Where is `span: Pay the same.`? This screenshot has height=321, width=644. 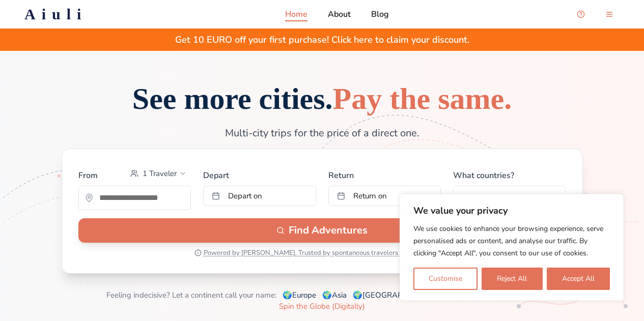 span: Pay the same. is located at coordinates (423, 98).